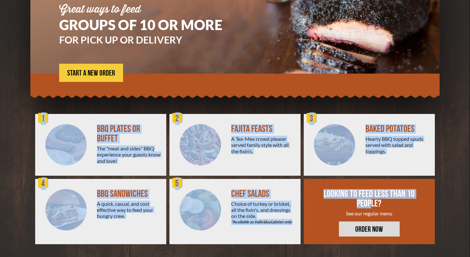  What do you see at coordinates (370, 229) in the screenshot?
I see `a: ORDER NOW` at bounding box center [370, 229].